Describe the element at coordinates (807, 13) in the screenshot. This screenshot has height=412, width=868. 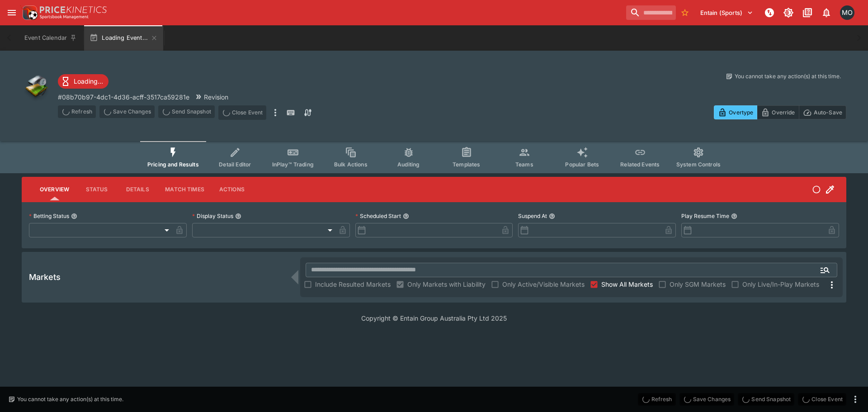
I see `button: Documentation` at that location.